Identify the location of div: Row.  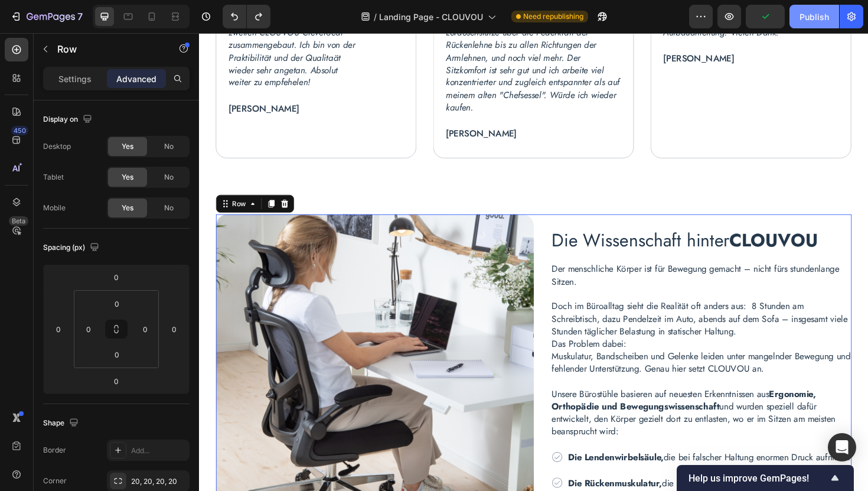
(42, 181).